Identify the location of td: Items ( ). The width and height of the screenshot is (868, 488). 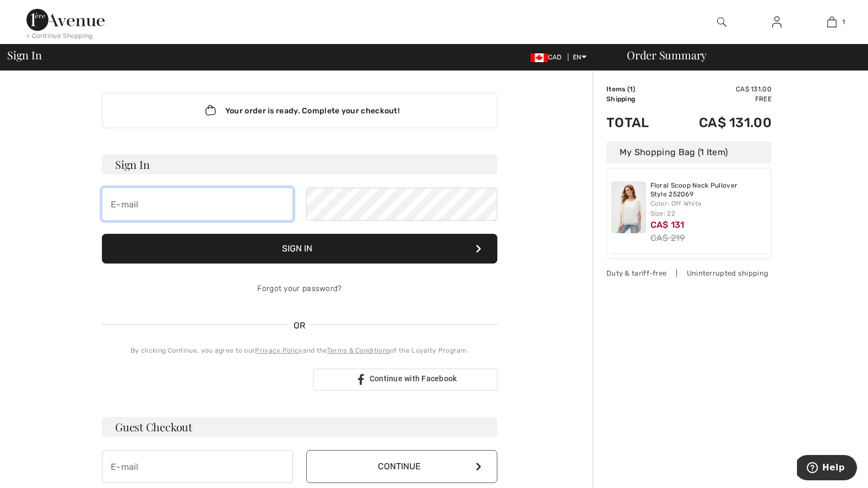
(636, 89).